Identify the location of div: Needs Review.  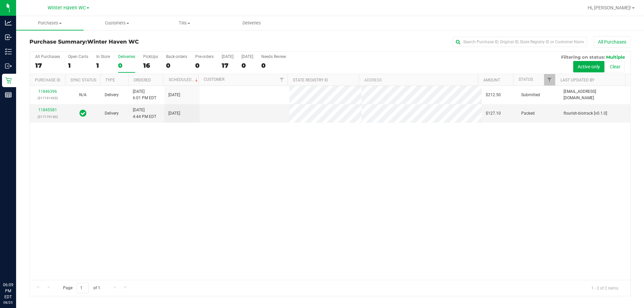
(274, 57).